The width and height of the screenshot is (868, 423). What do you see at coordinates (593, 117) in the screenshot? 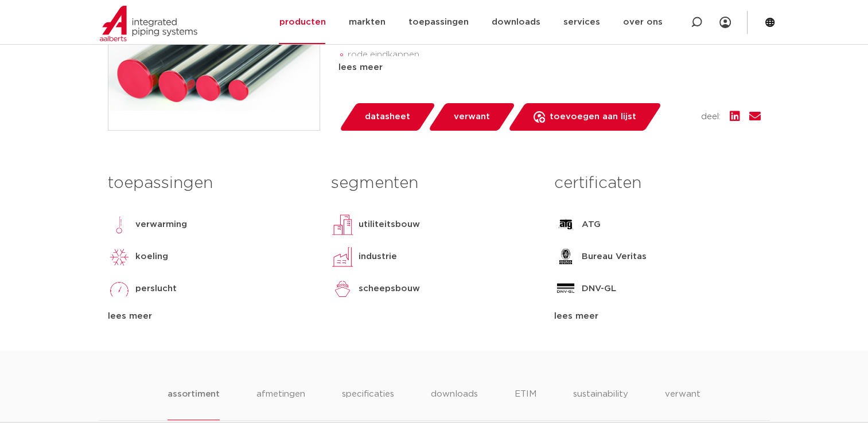
I see `span: toevoegen aan lijst` at bounding box center [593, 117].